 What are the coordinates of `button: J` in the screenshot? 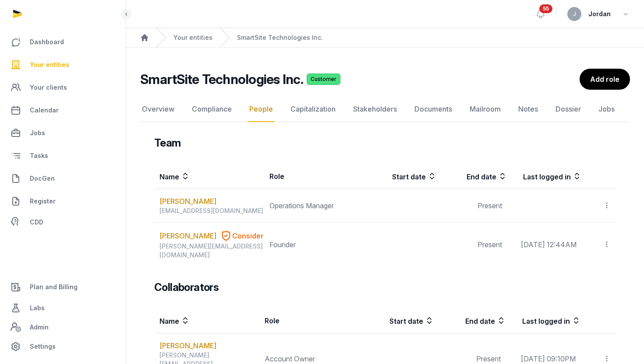 It's located at (574, 14).